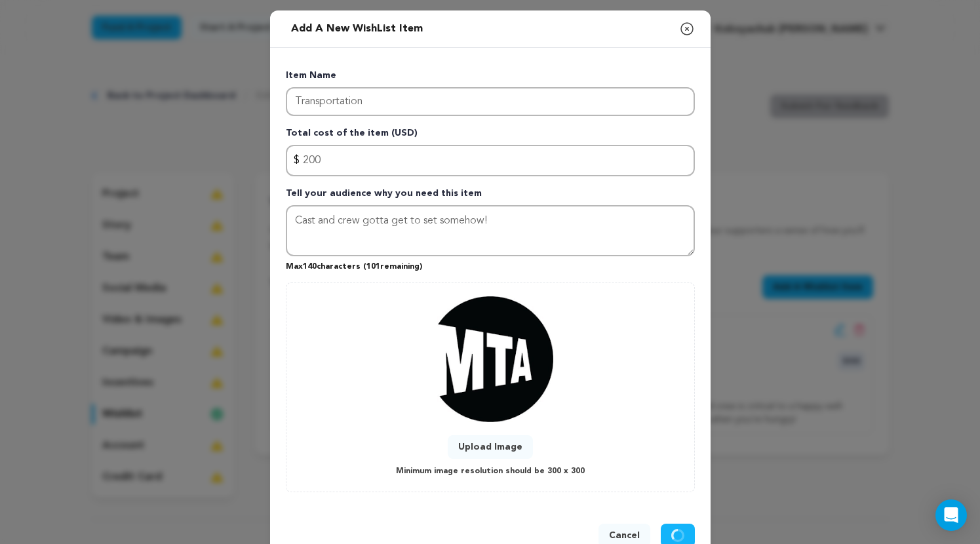  I want to click on p: Total cost of the item (USD), so click(490, 136).